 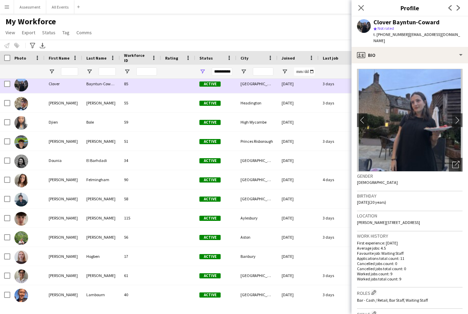 What do you see at coordinates (31, 22) in the screenshot?
I see `span: My Workforce` at bounding box center [31, 22].